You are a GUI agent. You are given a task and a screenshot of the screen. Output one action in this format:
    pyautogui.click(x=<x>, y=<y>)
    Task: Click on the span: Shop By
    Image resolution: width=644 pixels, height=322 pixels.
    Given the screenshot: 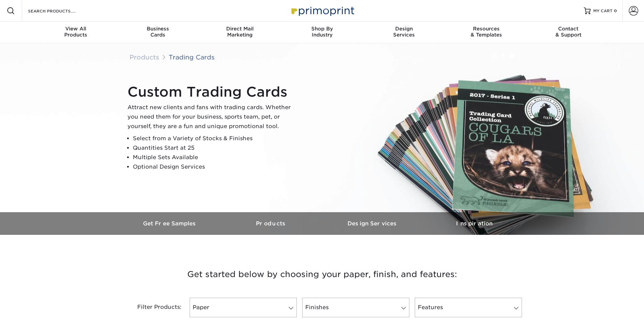 What is the action you would take?
    pyautogui.click(x=322, y=29)
    